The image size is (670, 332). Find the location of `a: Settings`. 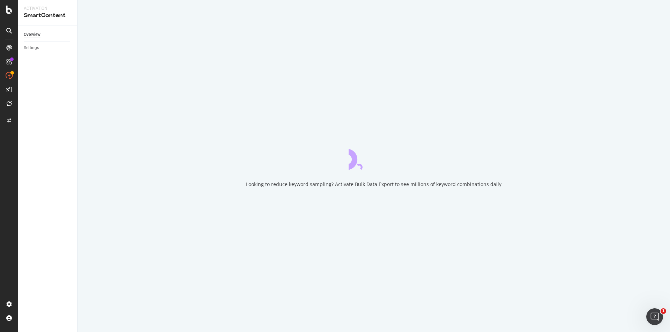

a: Settings is located at coordinates (48, 48).